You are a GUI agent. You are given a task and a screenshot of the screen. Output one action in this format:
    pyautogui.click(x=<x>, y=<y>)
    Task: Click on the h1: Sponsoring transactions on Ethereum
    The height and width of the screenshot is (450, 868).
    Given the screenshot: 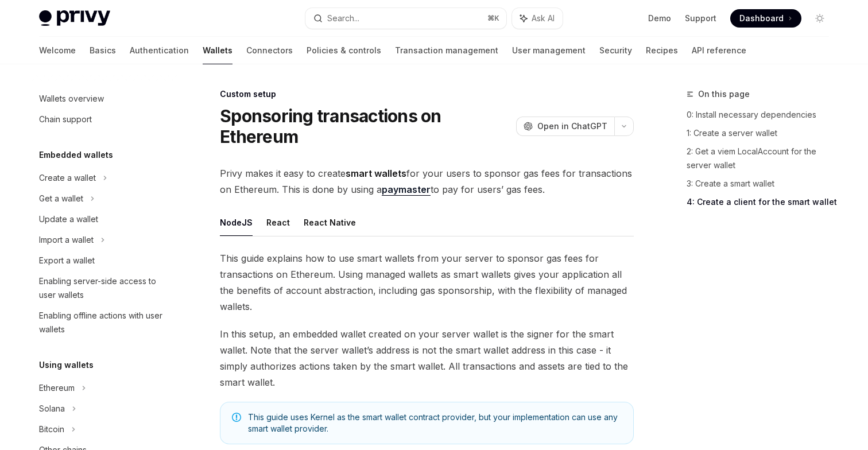 What is the action you would take?
    pyautogui.click(x=366, y=126)
    